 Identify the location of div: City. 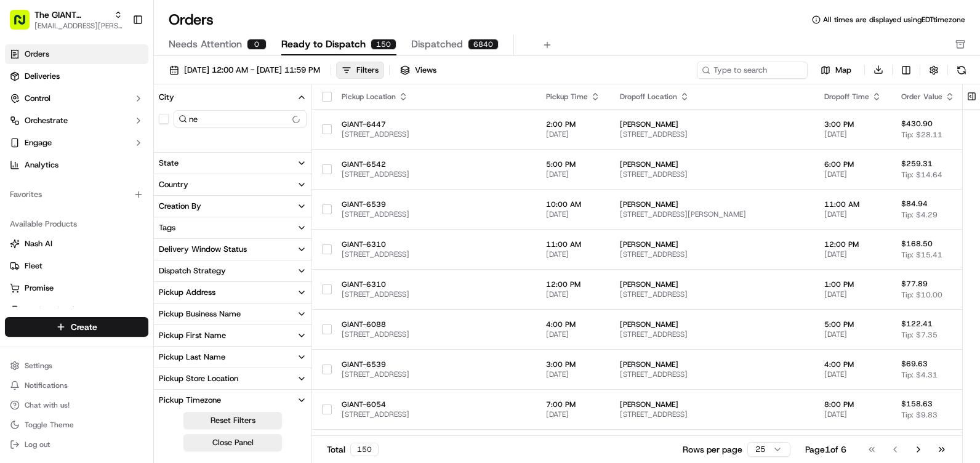
(166, 97).